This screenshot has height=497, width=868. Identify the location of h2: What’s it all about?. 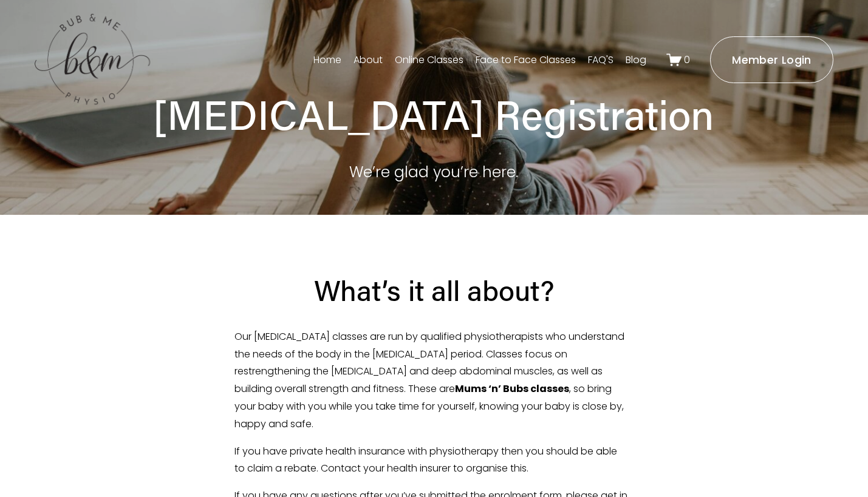
(434, 290).